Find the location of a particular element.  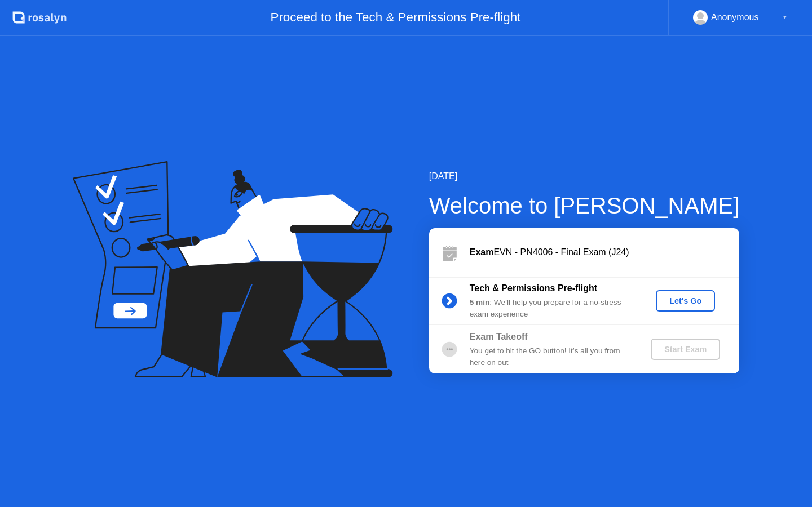

div: : We’ll help you prepare for a no-stress exam experience is located at coordinates (551, 308).